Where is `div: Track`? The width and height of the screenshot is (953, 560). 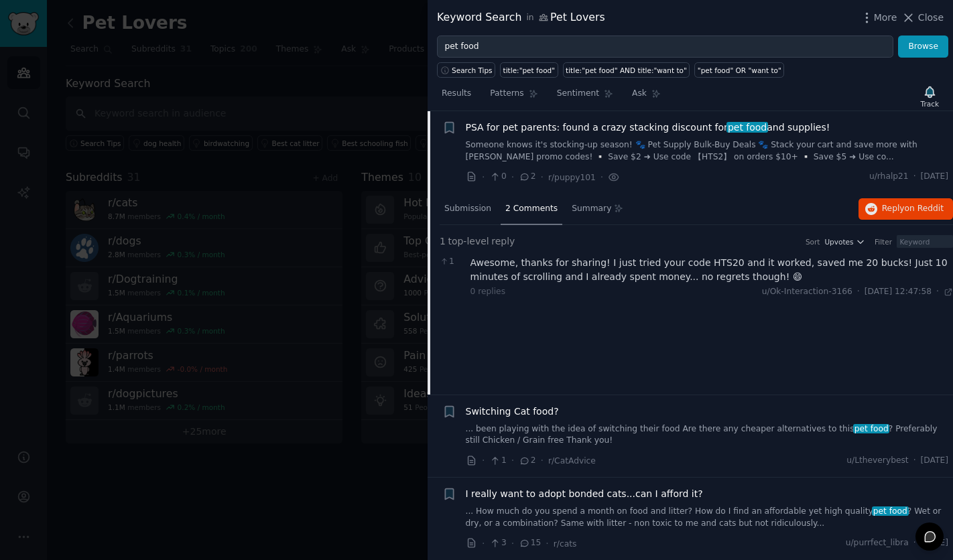
div: Track is located at coordinates (930, 104).